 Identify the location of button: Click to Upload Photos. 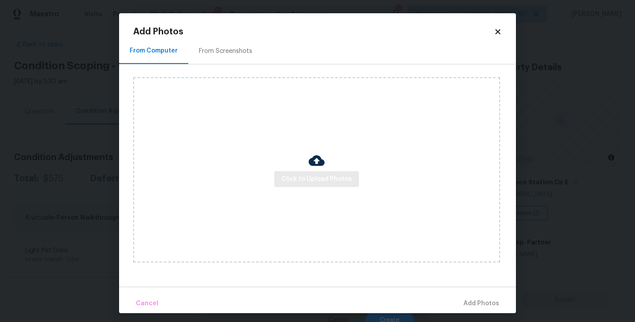
(317, 179).